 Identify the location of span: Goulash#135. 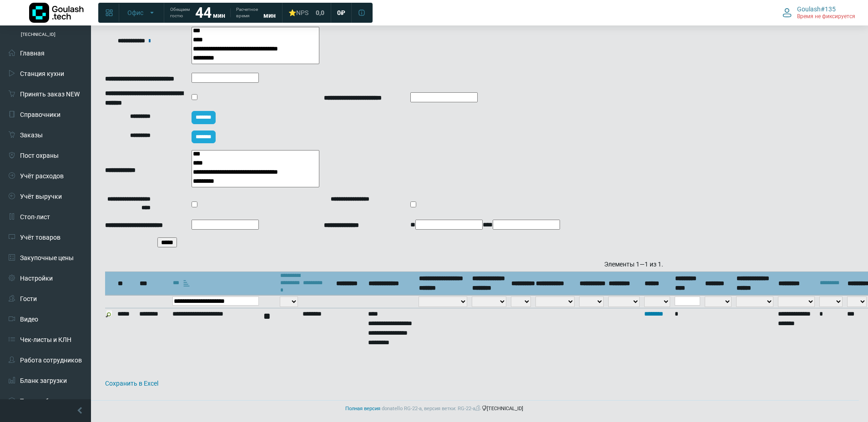
(816, 9).